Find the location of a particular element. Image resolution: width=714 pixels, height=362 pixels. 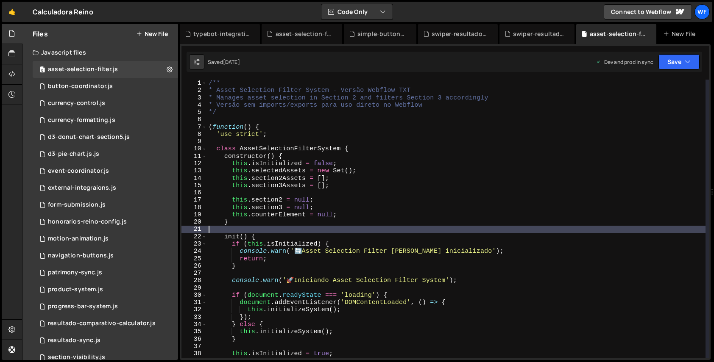

div: 5 is located at coordinates (194, 112).